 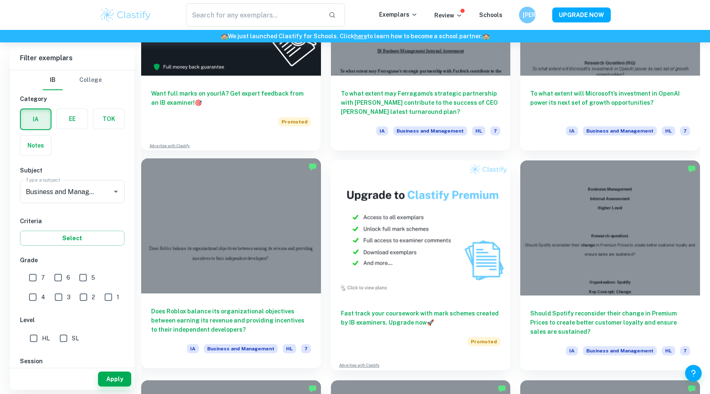 What do you see at coordinates (610, 103) in the screenshot?
I see `h6: To what extent will Microsoft’s investment in OpenAI power its next set of growth opportunities?` at bounding box center [610, 103].